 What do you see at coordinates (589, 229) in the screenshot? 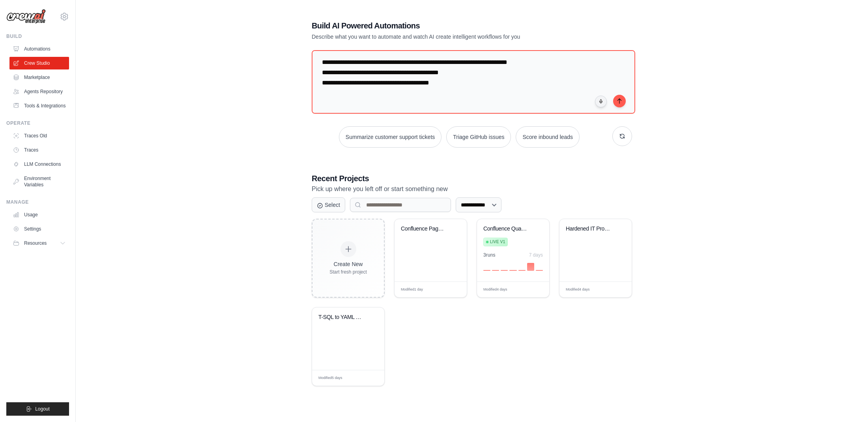
I see `div: Hardened IT Project Management & Reporting System` at bounding box center [589, 229].